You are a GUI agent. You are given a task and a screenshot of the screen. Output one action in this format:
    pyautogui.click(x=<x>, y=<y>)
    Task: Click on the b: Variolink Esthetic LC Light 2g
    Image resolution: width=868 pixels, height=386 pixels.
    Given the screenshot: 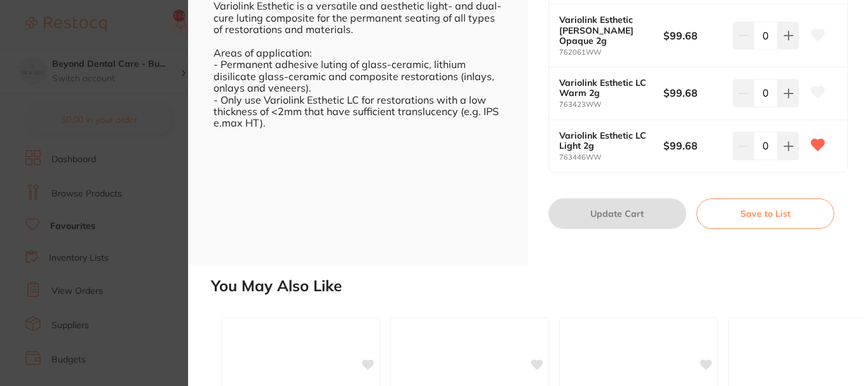 What is the action you would take?
    pyautogui.click(x=606, y=140)
    